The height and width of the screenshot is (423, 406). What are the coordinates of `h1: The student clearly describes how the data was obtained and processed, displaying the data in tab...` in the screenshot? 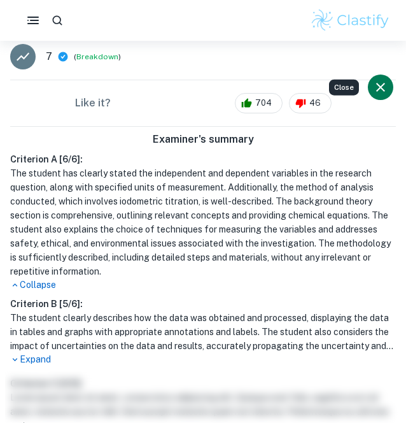 It's located at (203, 332).